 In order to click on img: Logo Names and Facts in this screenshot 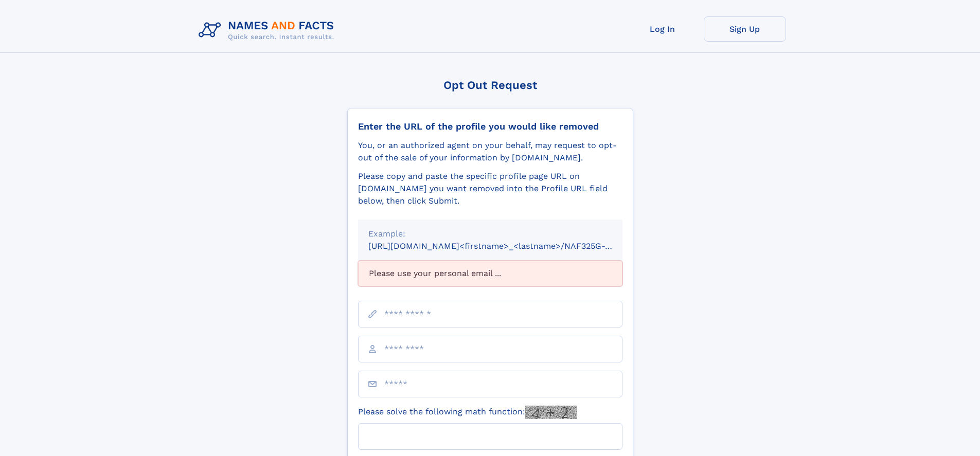, I will do `click(269, 30)`.